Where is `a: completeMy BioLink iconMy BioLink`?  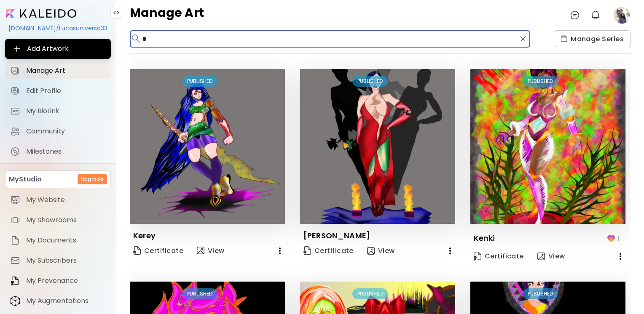
a: completeMy BioLink iconMy BioLink is located at coordinates (58, 111).